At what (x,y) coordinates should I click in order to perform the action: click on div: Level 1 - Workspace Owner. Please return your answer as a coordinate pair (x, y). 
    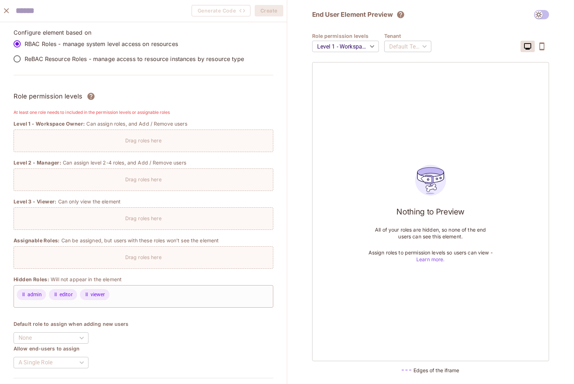
    Looking at the image, I should click on (345, 46).